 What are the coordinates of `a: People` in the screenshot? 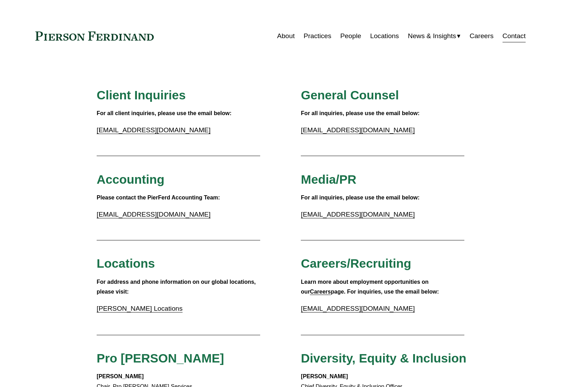 It's located at (351, 36).